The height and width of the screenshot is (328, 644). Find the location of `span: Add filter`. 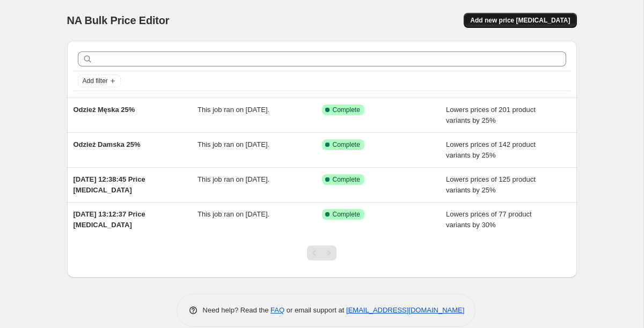

span: Add filter is located at coordinates (95, 81).